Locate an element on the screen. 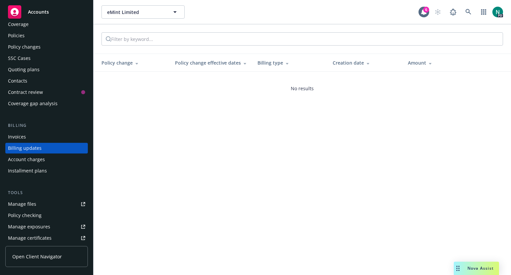  a: Policy changes is located at coordinates (47, 47).